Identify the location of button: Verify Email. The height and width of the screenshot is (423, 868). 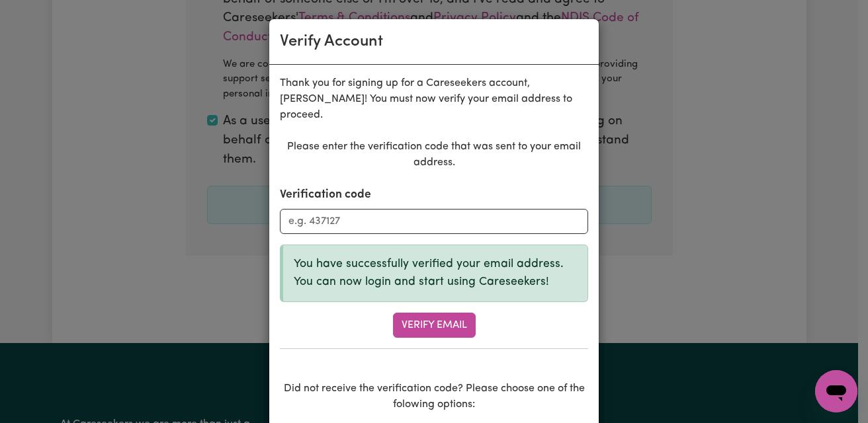
(434, 325).